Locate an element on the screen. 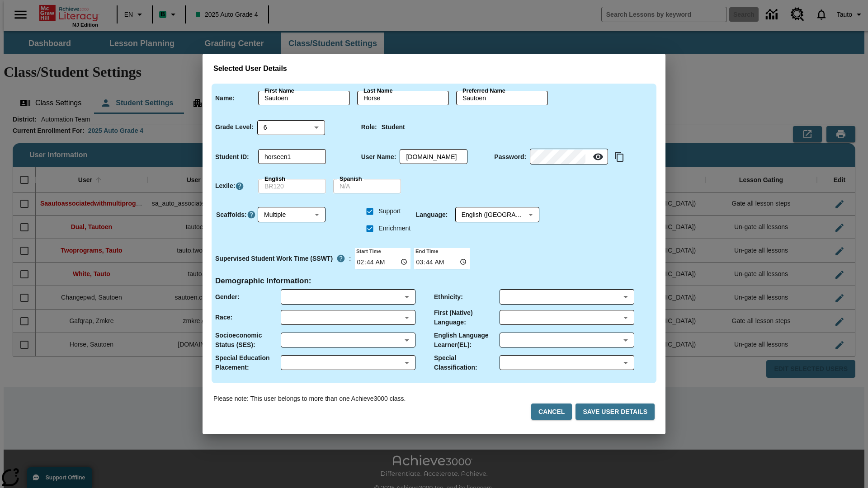 The height and width of the screenshot is (488, 868). p: Supervised Student Work Time (SSWT) is located at coordinates (274, 259).